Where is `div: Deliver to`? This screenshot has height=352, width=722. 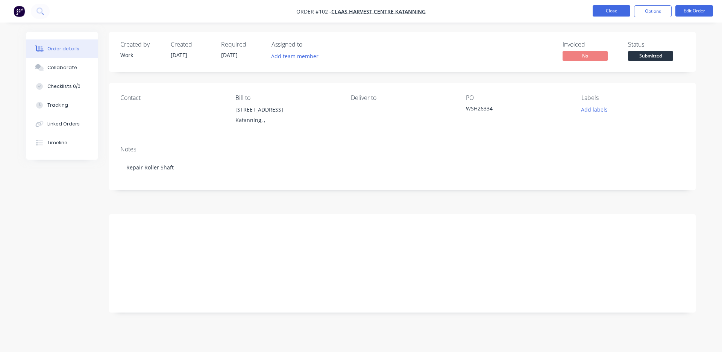
div: Deliver to is located at coordinates (402, 98).